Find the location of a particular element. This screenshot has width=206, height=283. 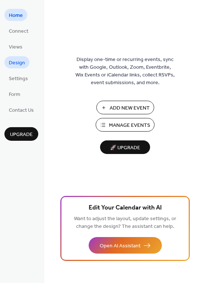

a: Contact Us is located at coordinates (21, 109).